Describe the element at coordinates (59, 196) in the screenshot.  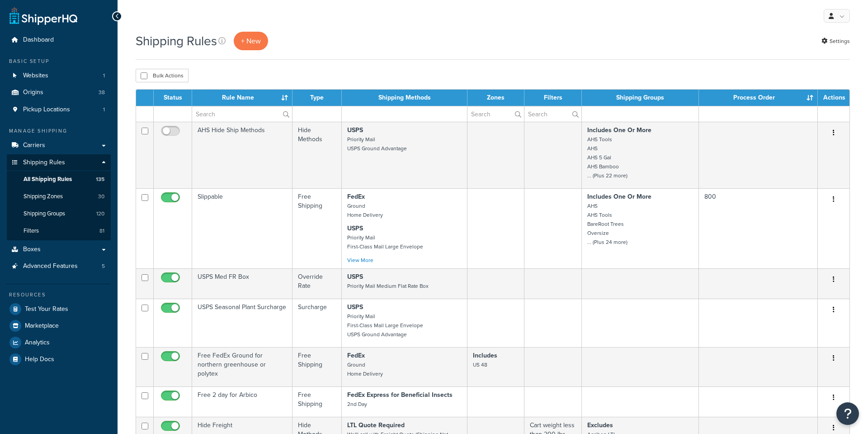
I see `li: Shipping Zones` at that location.